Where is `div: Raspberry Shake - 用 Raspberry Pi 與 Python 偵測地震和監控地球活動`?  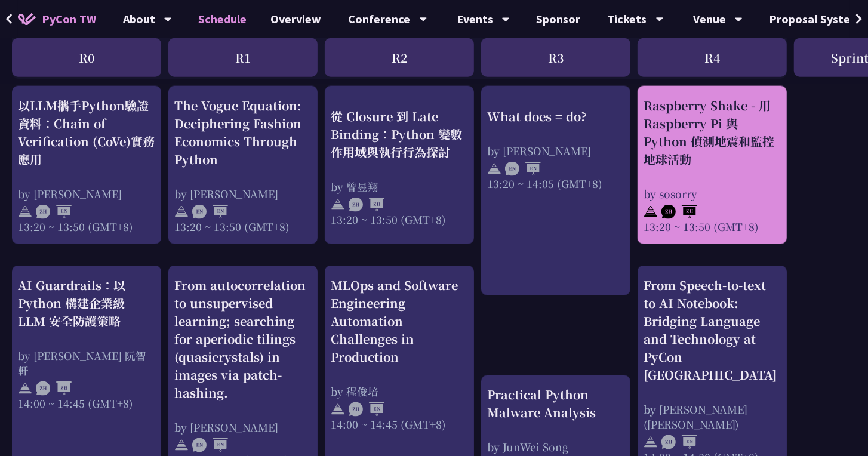
div: Raspberry Shake - 用 Raspberry Pi 與 Python 偵測地震和監控地球活動 is located at coordinates (712, 133).